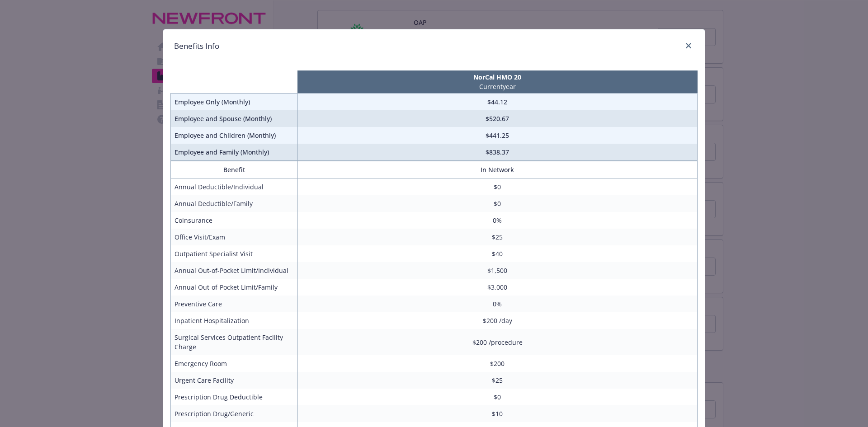 This screenshot has width=868, height=427. Describe the element at coordinates (497, 119) in the screenshot. I see `td: $520.67` at that location.